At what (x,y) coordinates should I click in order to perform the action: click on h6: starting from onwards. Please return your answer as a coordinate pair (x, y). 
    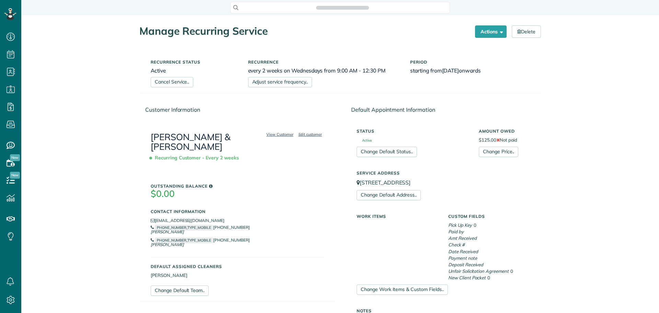
    Looking at the image, I should click on (470, 70).